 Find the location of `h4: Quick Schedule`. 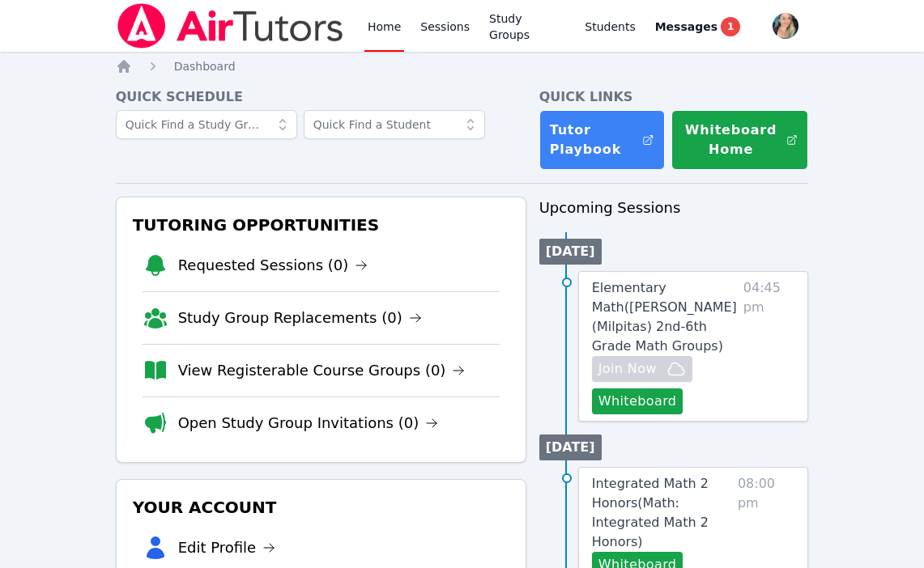

h4: Quick Schedule is located at coordinates (321, 98).